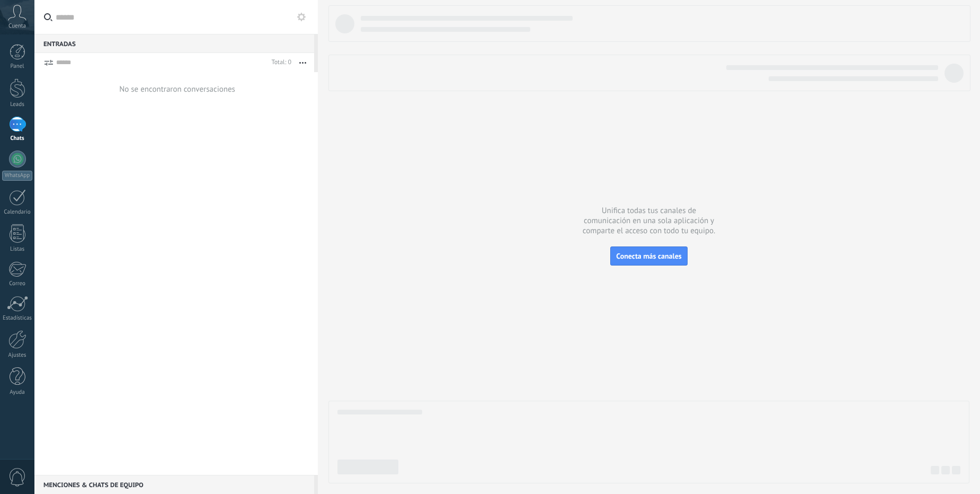 The height and width of the screenshot is (494, 980). I want to click on div: WhatsApp, so click(17, 176).